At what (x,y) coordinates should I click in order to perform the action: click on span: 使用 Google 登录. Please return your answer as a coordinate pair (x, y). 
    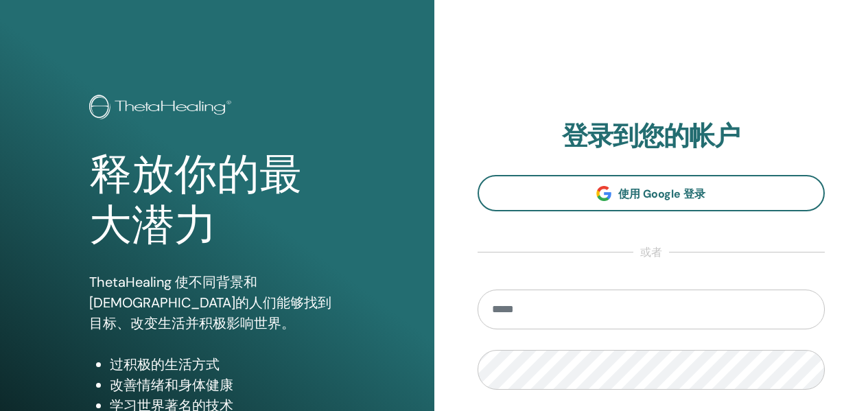
    Looking at the image, I should click on (661, 194).